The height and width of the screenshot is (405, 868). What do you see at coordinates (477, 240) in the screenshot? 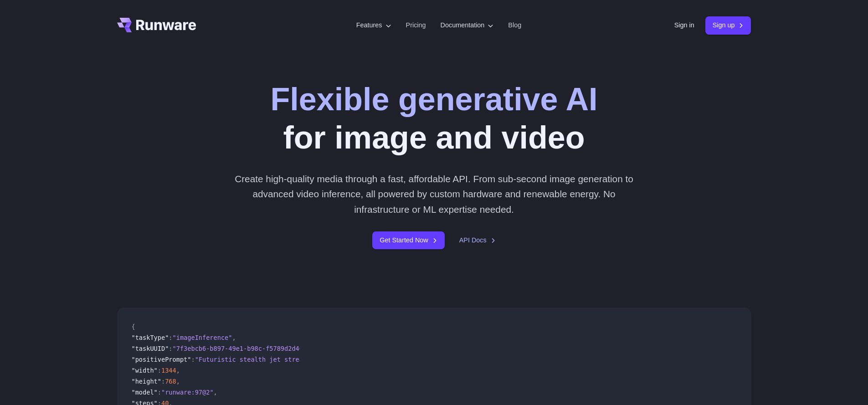
I see `a: API Docs` at bounding box center [477, 240].